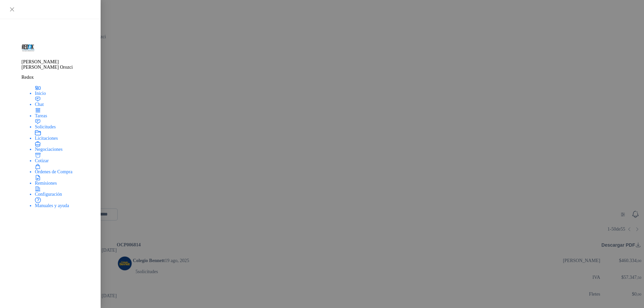 This screenshot has height=308, width=644. Describe the element at coordinates (40, 93) in the screenshot. I see `span: Inicio` at that location.